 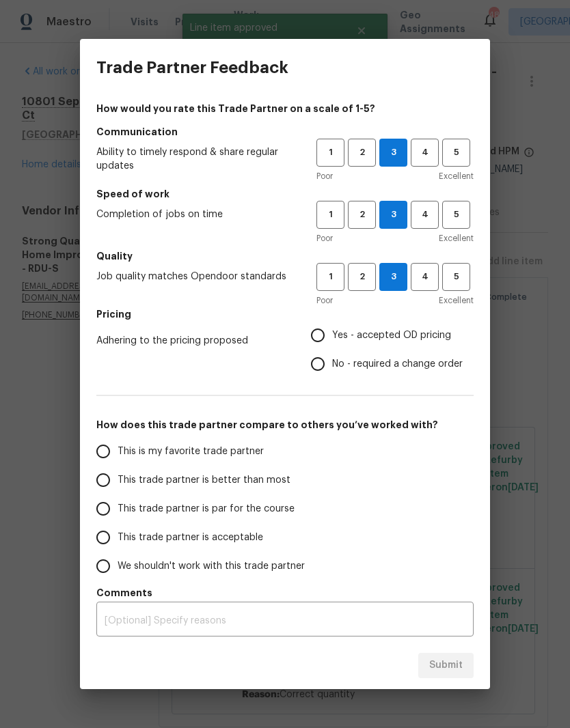 I want to click on span: No - required a change order, so click(x=397, y=364).